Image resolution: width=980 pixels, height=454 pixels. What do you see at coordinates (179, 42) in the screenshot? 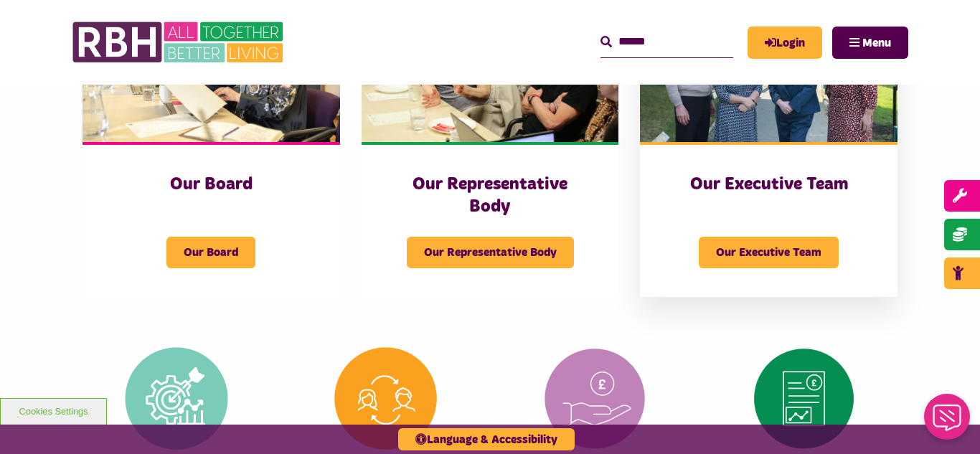
I see `img: RBH` at bounding box center [179, 42].